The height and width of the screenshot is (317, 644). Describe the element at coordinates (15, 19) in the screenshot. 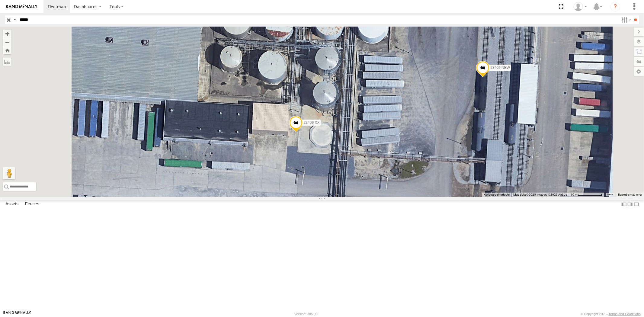

I see `label: Search Query` at that location.